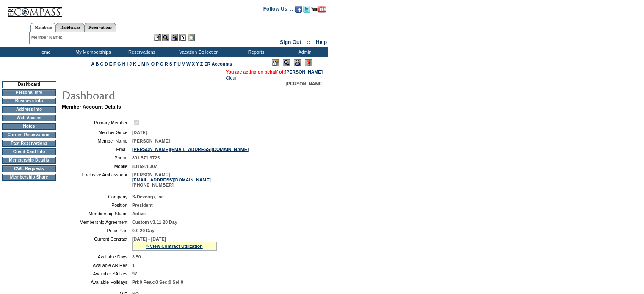  What do you see at coordinates (166, 37) in the screenshot?
I see `img: View` at bounding box center [166, 37].